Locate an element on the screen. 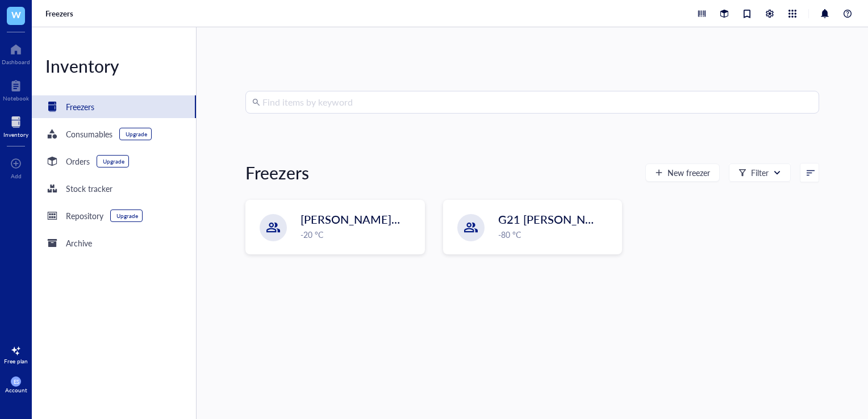 This screenshot has width=868, height=419. div: Repository is located at coordinates (85, 216).